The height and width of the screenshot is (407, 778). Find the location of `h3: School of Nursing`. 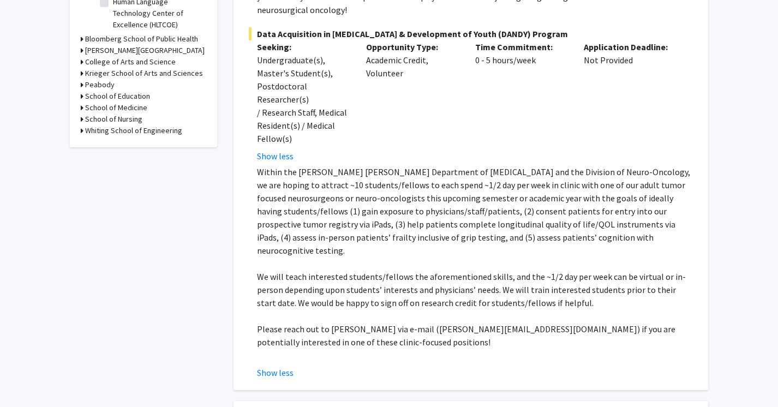

h3: School of Nursing is located at coordinates (114, 119).